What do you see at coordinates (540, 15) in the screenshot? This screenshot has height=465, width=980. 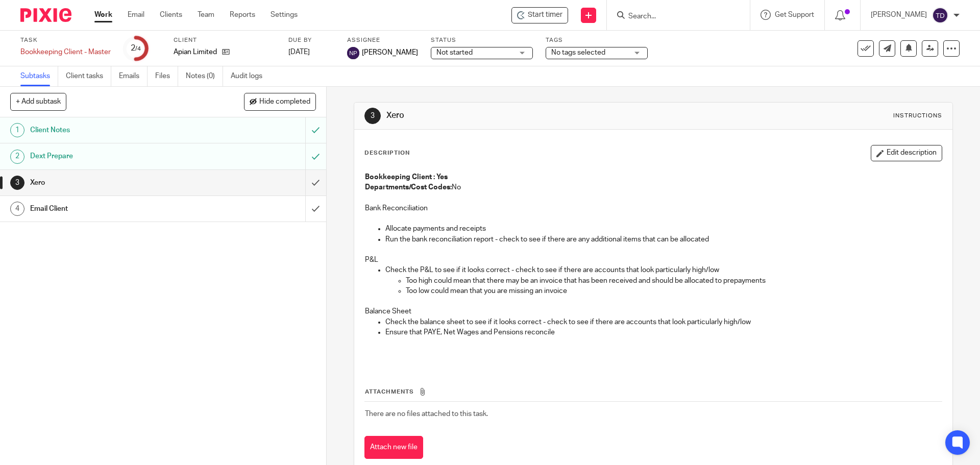 I see `div: Apian Limited - Bookkeeping Client - Master` at bounding box center [540, 15].